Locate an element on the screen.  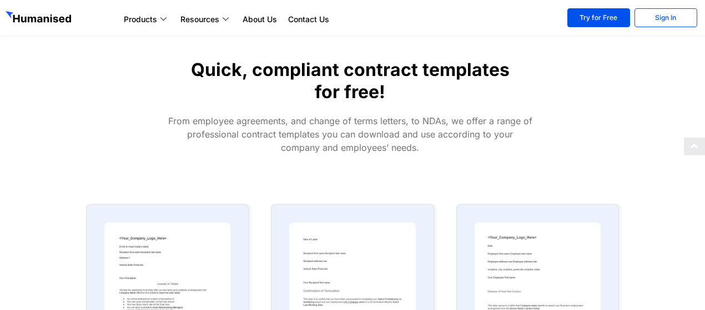
a: Contact Us is located at coordinates (309, 19).